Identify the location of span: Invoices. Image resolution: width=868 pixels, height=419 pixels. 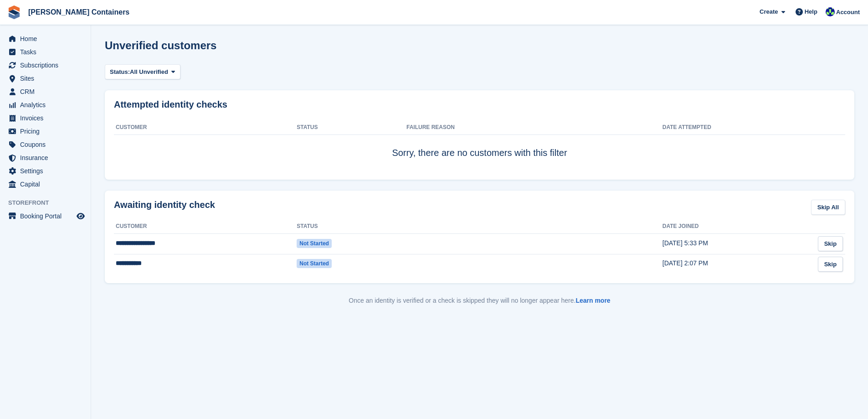
(47, 118).